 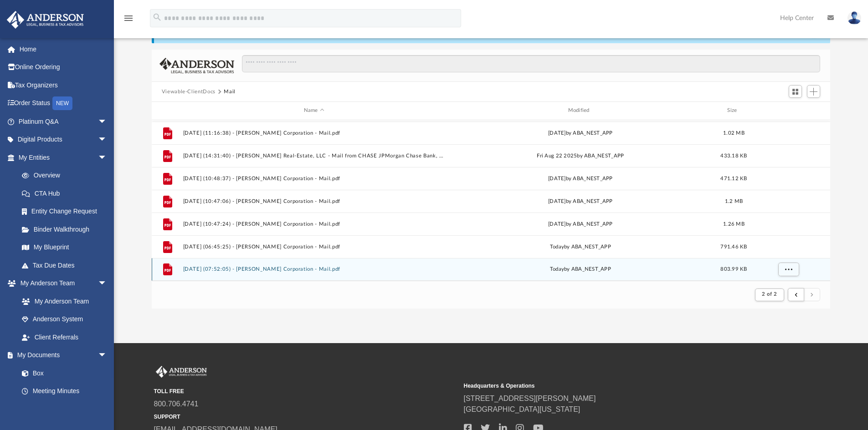 What do you see at coordinates (64, 247) in the screenshot?
I see `a: My Blueprint` at bounding box center [64, 247].